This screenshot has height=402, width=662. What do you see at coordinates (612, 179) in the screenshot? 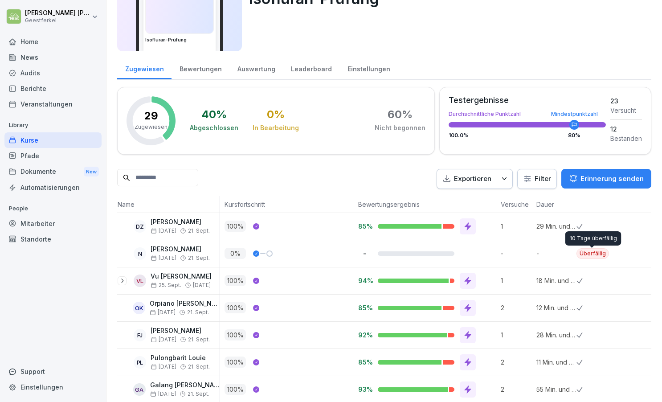
I see `p: Erinnerung senden` at bounding box center [612, 179].